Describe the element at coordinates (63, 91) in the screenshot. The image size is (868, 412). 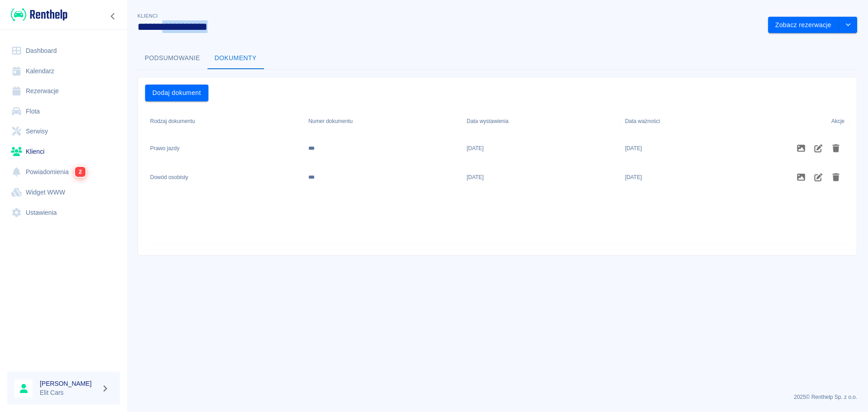
I see `a: Rezerwacje` at that location.